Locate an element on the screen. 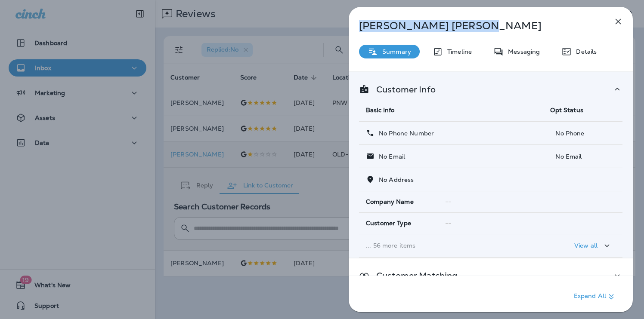 The image size is (644, 319). p: No Address is located at coordinates (394, 180).